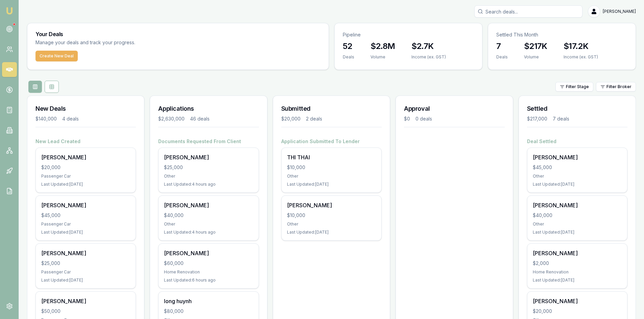 Image resolution: width=644 pixels, height=319 pixels. Describe the element at coordinates (407, 119) in the screenshot. I see `div: $0` at that location.